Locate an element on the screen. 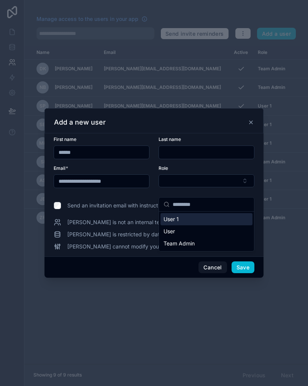 The image size is (308, 386). span: Last name is located at coordinates (169, 139).